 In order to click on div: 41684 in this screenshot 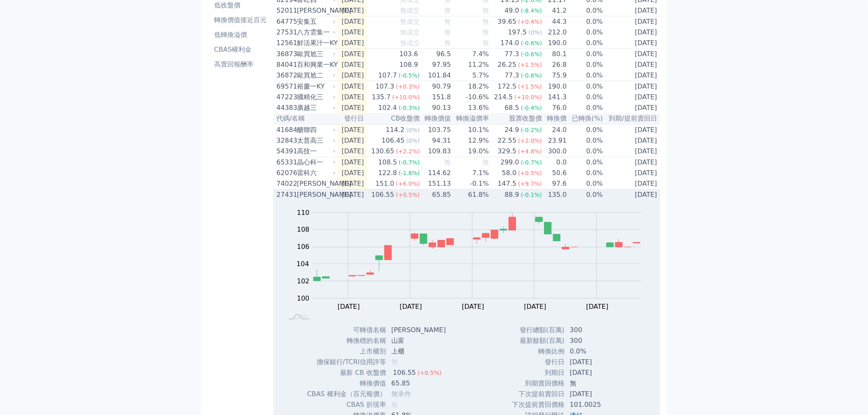, I will do `click(286, 130)`.